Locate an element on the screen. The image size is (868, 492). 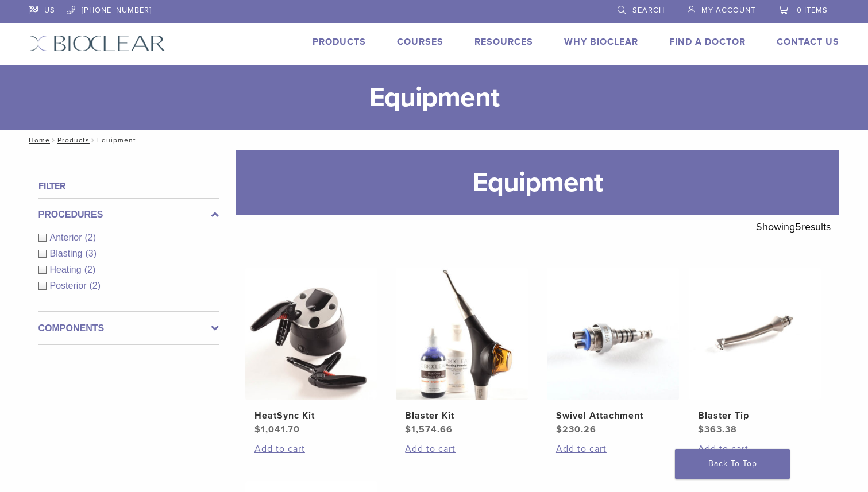
label: Procedures is located at coordinates (129, 214).